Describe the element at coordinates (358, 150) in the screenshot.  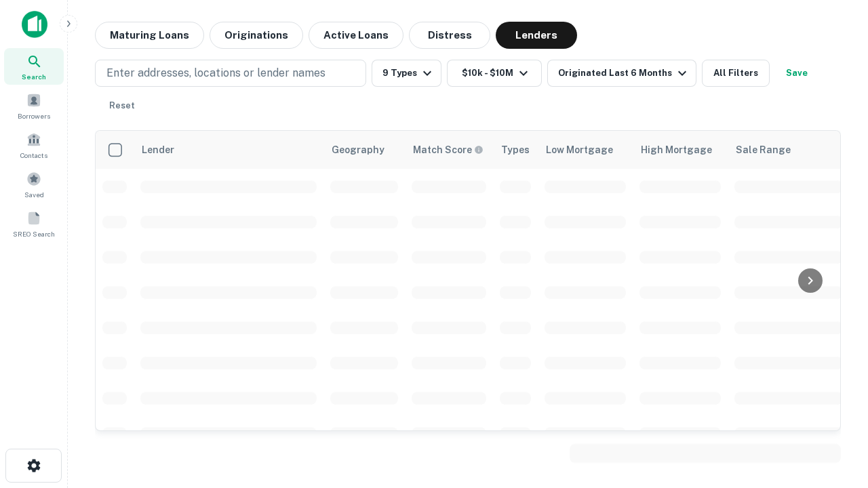
I see `div: Geography` at that location.